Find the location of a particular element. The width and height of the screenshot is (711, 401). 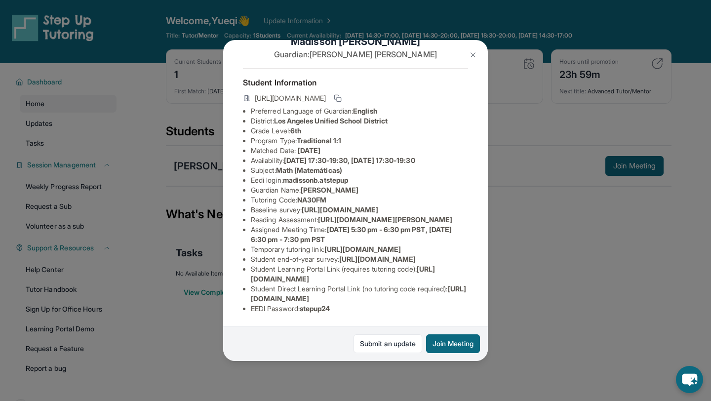

span: Los Angeles Unified School District is located at coordinates (331, 120).